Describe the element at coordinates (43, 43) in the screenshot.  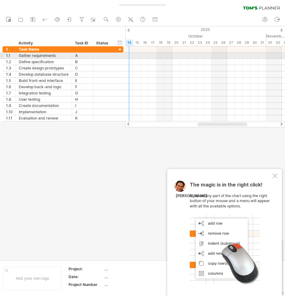
I see `div: Activity` at that location.